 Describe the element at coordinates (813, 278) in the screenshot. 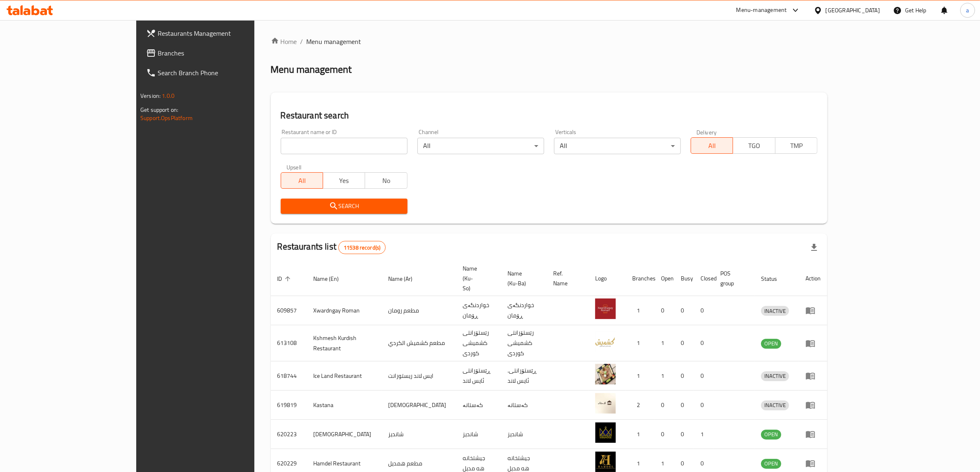

I see `th: Action` at that location.